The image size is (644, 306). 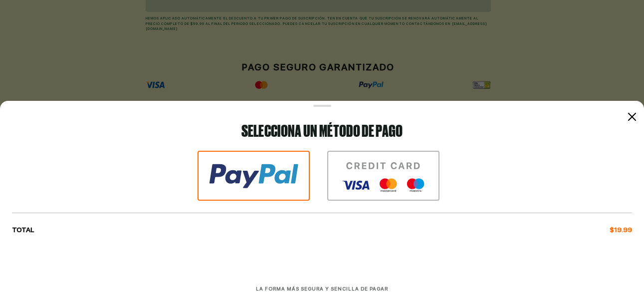 I want to click on span: $19.99, so click(x=621, y=230).